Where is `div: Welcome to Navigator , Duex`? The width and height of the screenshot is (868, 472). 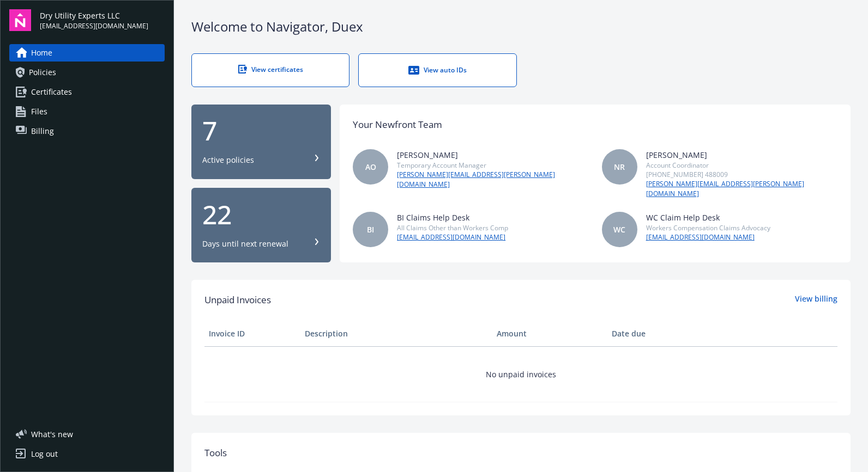
div: Welcome to Navigator , Duex is located at coordinates (521, 27).